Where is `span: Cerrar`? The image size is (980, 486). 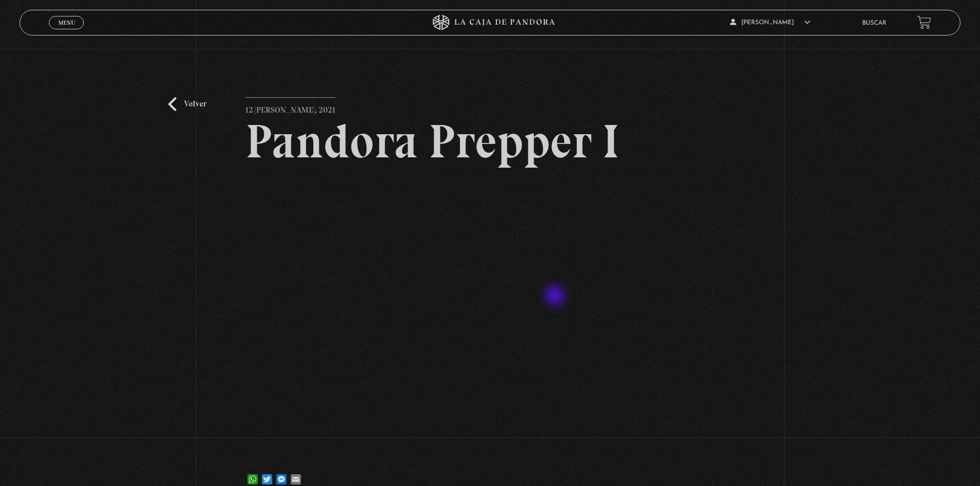
span: Cerrar is located at coordinates (66, 32).